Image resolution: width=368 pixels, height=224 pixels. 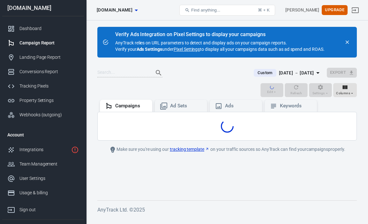 What do you see at coordinates (347, 42) in the screenshot?
I see `button: close` at bounding box center [347, 42].